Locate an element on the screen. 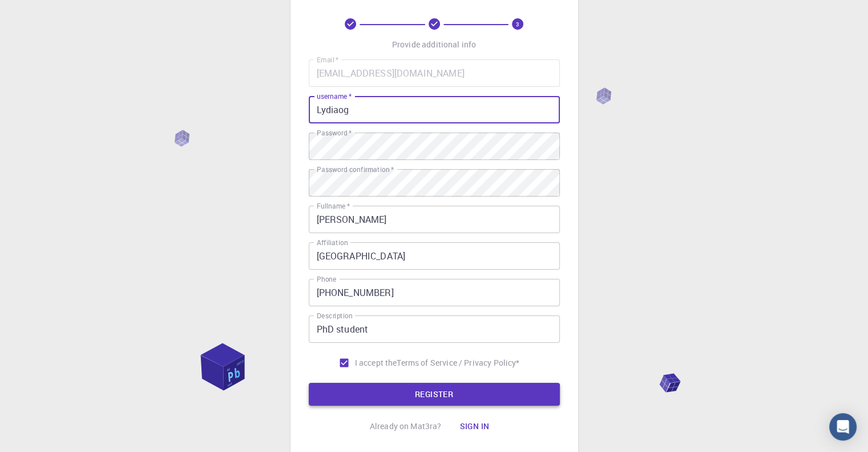 The width and height of the screenshot is (868, 452). a: Sign in is located at coordinates (474, 426).